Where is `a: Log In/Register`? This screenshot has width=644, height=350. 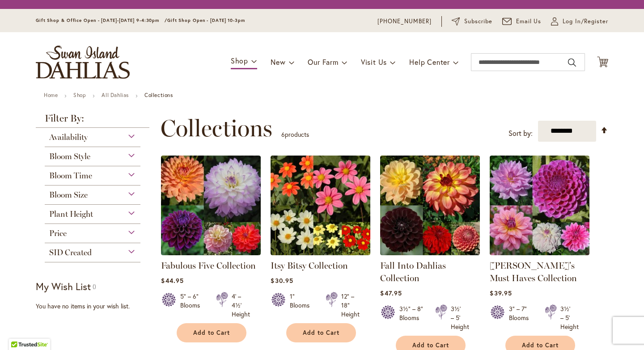
a: Log In/Register is located at coordinates (580, 21).